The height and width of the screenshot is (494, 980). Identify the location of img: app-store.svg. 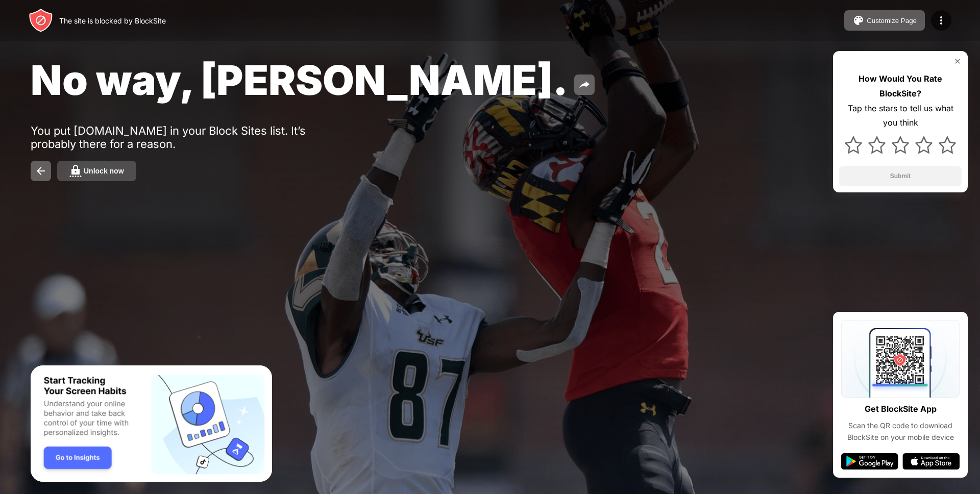
(931, 462).